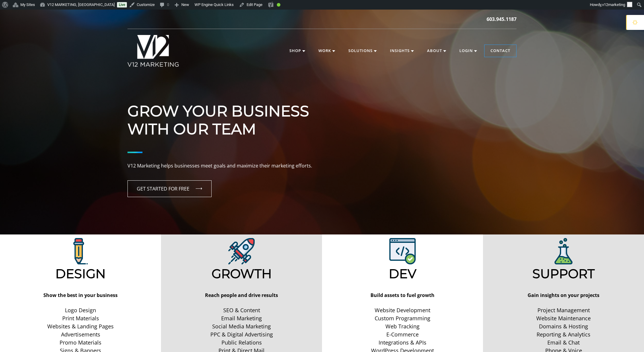  I want to click on a: Website Development, so click(403, 310).